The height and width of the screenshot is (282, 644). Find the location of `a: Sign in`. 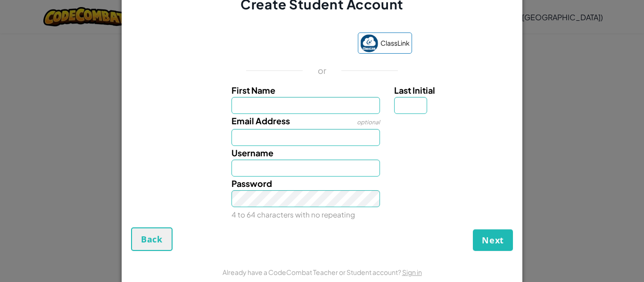

a: Sign in is located at coordinates (412, 272).